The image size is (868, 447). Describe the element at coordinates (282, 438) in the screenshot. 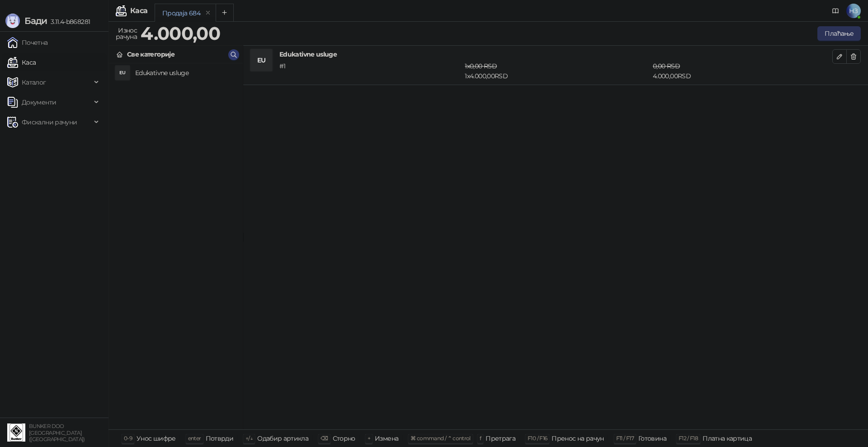

I see `div: Одабир артикла` at that location.